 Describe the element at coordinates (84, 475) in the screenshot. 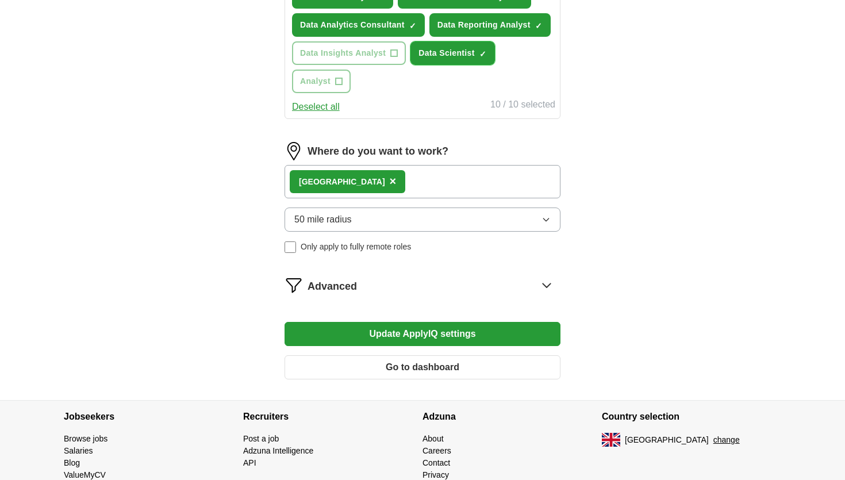

I see `a: ValueMyCV` at that location.